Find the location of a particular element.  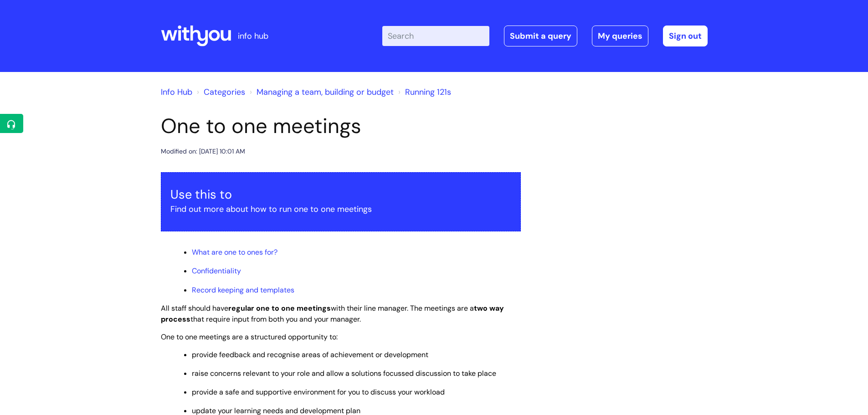

a: Managing a team, building or budget is located at coordinates (325, 92).